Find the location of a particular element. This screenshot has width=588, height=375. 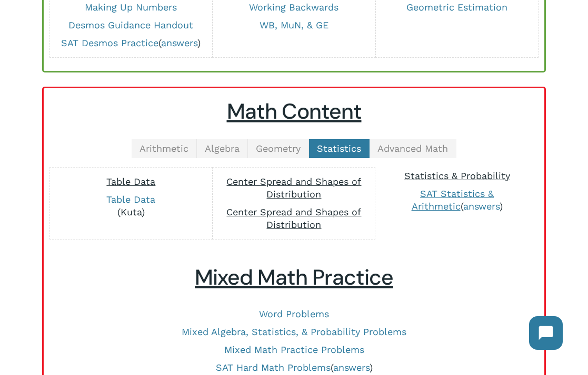

a: Statistics & Probability is located at coordinates (456, 175).